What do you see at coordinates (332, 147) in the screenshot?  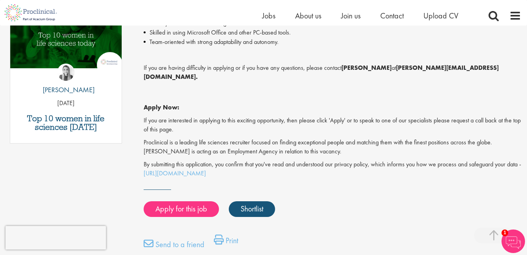 I see `p: Proclinical is a leading life sciences recruiter focused on finding exceptional people and matchi...` at bounding box center [332, 147].